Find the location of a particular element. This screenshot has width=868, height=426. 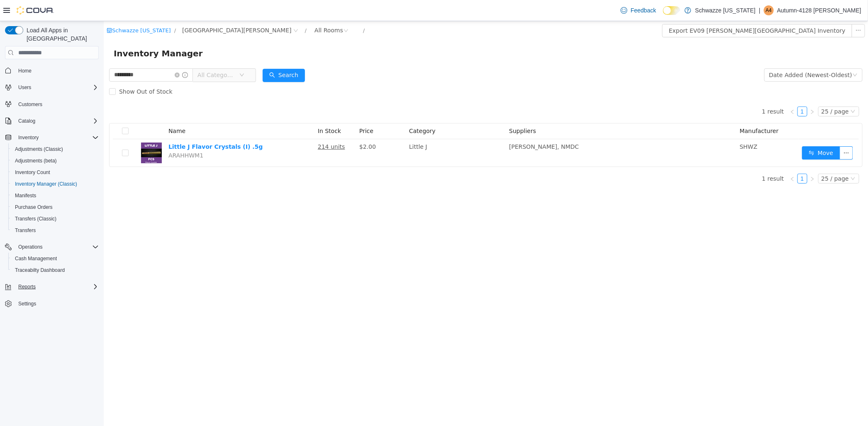

button: Adjustments (Classic) is located at coordinates (55, 149).